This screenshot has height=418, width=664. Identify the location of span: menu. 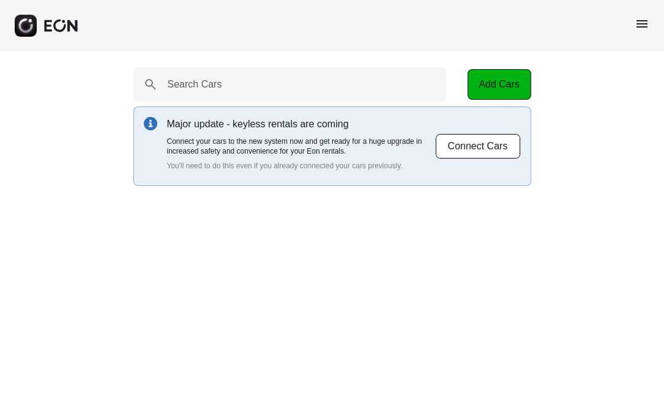
(642, 24).